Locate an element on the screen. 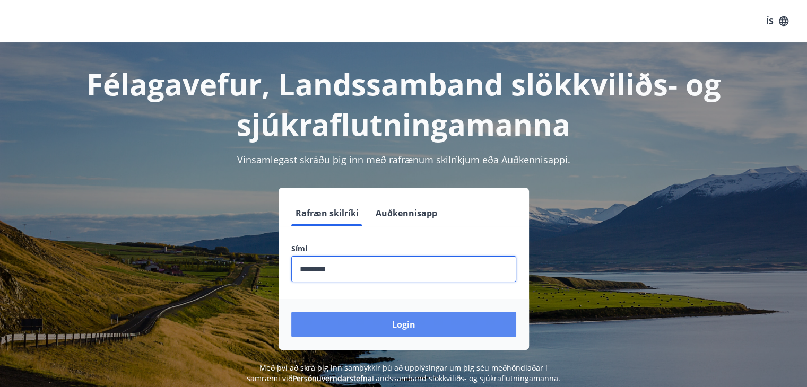  span: Með því að skrá þig inn samþykkir þú að upplýsingar um þig séu meðhöndlaðar í samræmi við Landssa... is located at coordinates (403, 373).